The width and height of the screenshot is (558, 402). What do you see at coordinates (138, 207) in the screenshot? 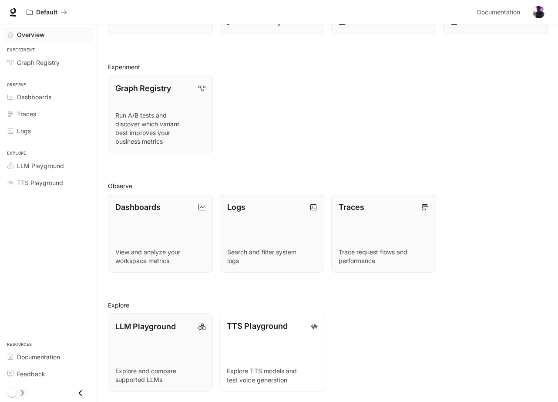
I see `p: Dashboards` at bounding box center [138, 207].